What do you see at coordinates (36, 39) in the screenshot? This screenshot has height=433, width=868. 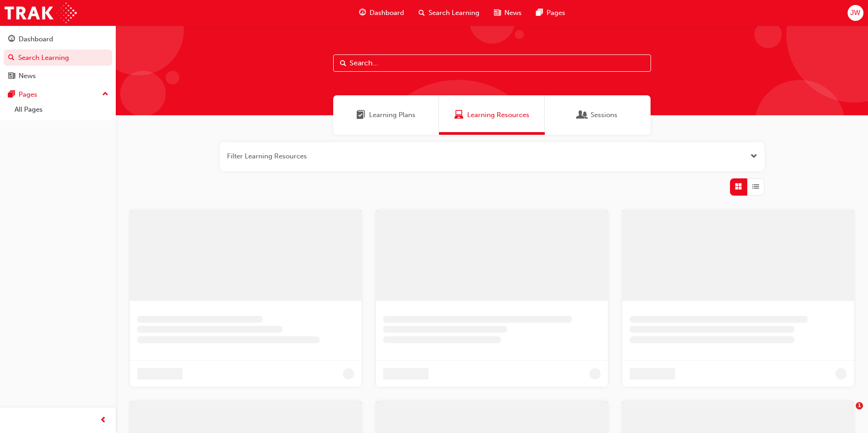 I see `div: Dashboard` at bounding box center [36, 39].